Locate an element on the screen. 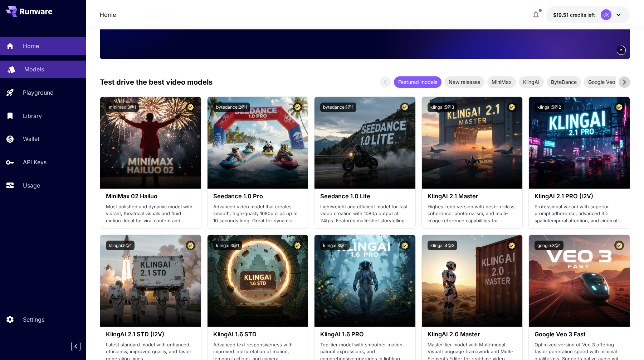  span: ByteDance is located at coordinates (564, 81).